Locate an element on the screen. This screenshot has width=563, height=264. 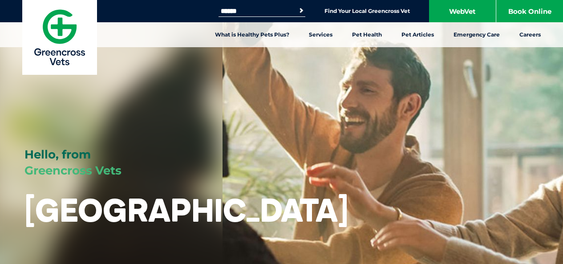
span: Greencross Vets is located at coordinates (73, 170).